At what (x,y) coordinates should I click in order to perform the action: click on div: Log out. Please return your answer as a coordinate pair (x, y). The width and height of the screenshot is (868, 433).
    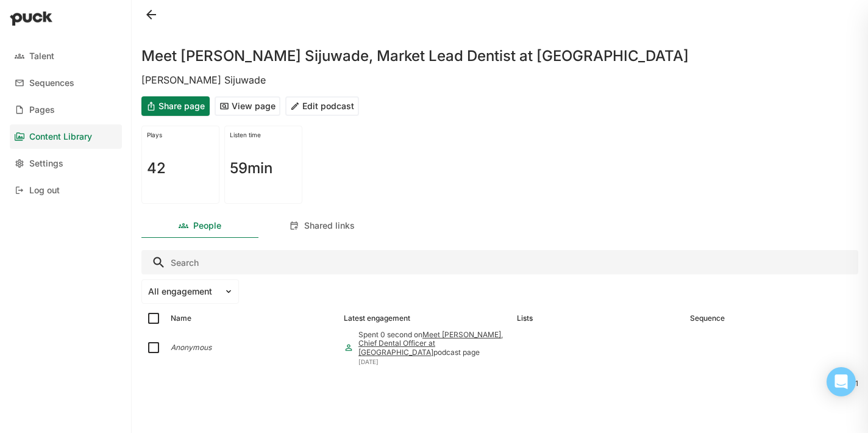
    Looking at the image, I should click on (45, 191).